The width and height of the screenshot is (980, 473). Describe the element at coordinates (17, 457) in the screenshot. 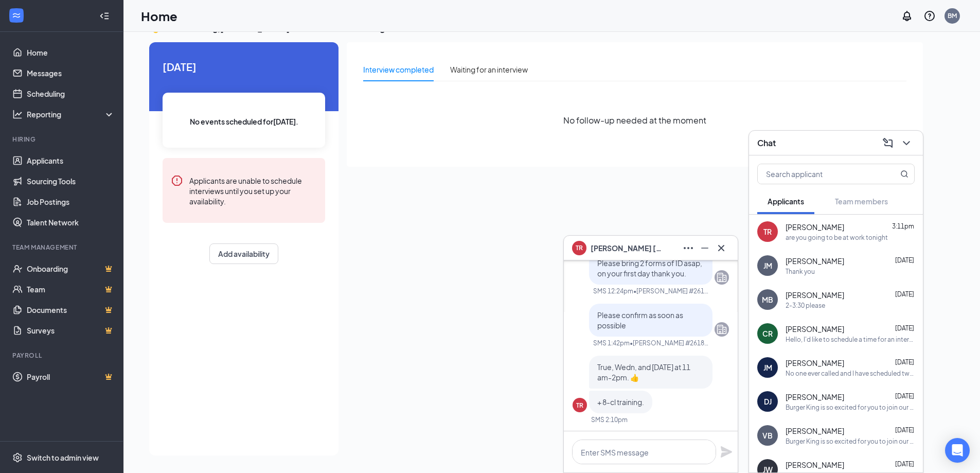

I see `svg: Settings` at that location.